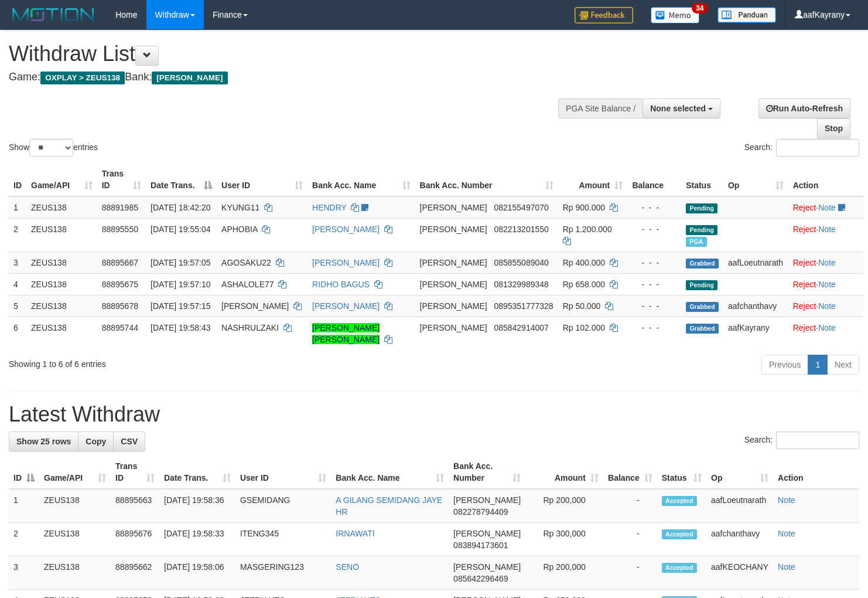  I want to click on span: 88895667, so click(120, 263).